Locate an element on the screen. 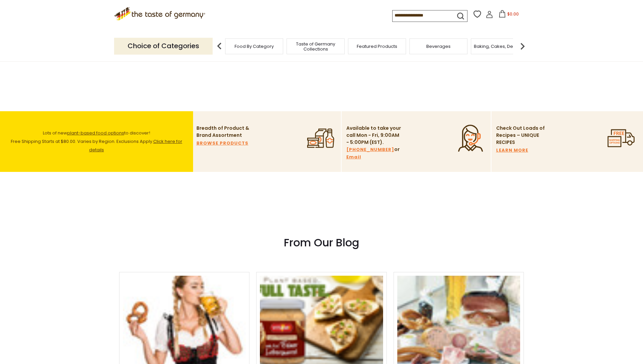 Image resolution: width=643 pixels, height=364 pixels. a: Email is located at coordinates (354, 157).